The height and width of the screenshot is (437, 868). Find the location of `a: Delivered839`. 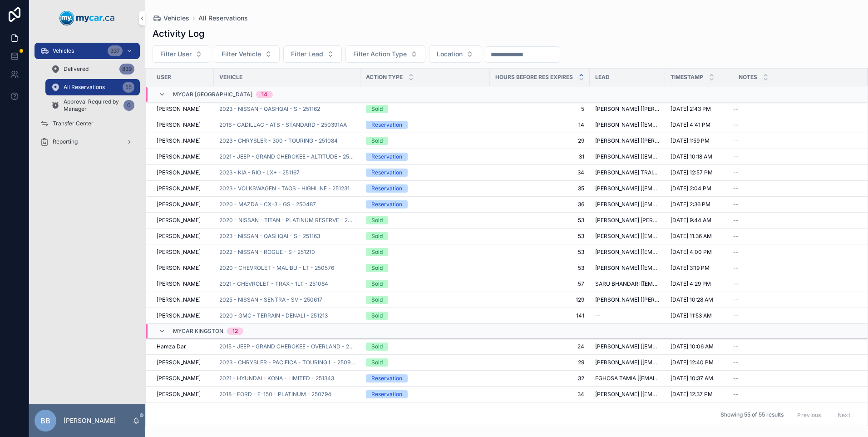

a: Delivered839 is located at coordinates (93, 69).